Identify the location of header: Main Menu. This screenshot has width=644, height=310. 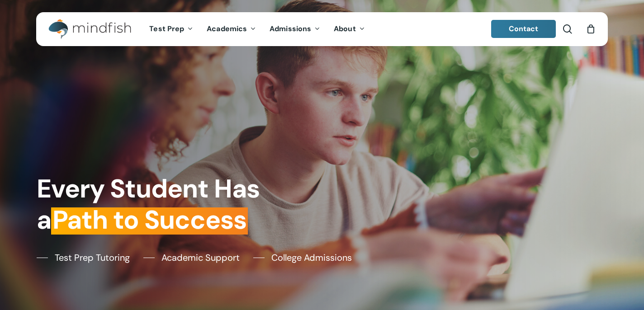
(322, 29).